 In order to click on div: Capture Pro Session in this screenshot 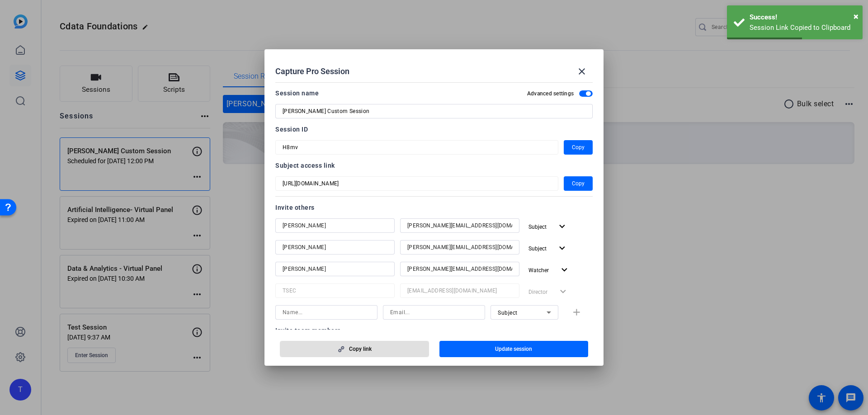, I will do `click(434, 71)`.